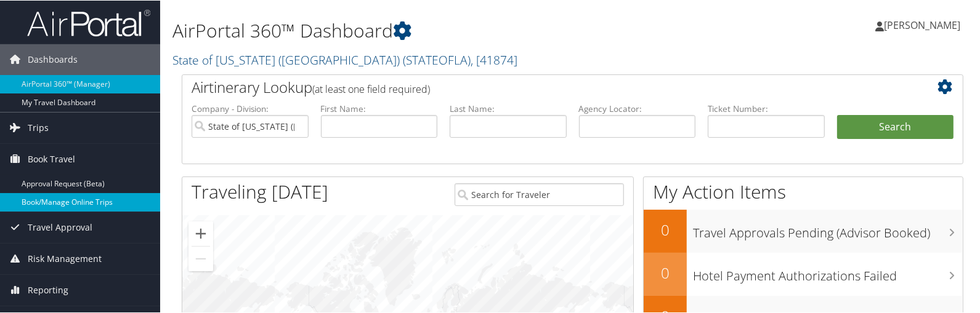 The height and width of the screenshot is (313, 980). What do you see at coordinates (60, 227) in the screenshot?
I see `span: Travel Approval` at bounding box center [60, 227].